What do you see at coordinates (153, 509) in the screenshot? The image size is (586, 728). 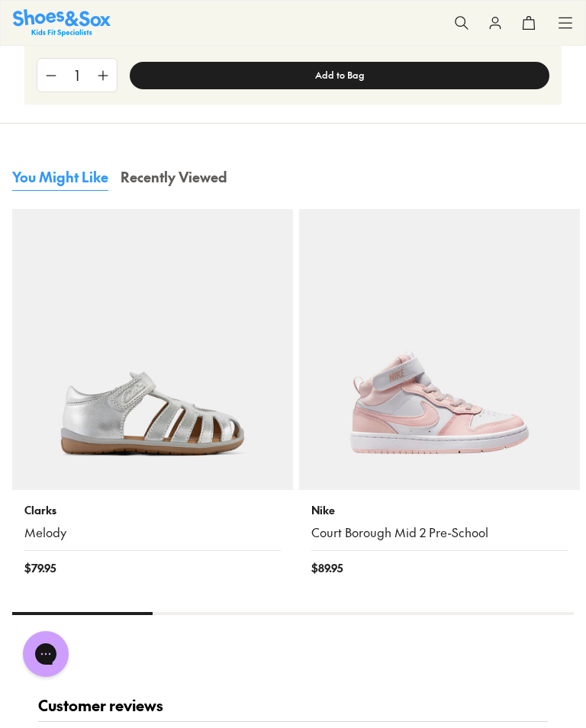 I see `p: Clarks` at bounding box center [153, 509].